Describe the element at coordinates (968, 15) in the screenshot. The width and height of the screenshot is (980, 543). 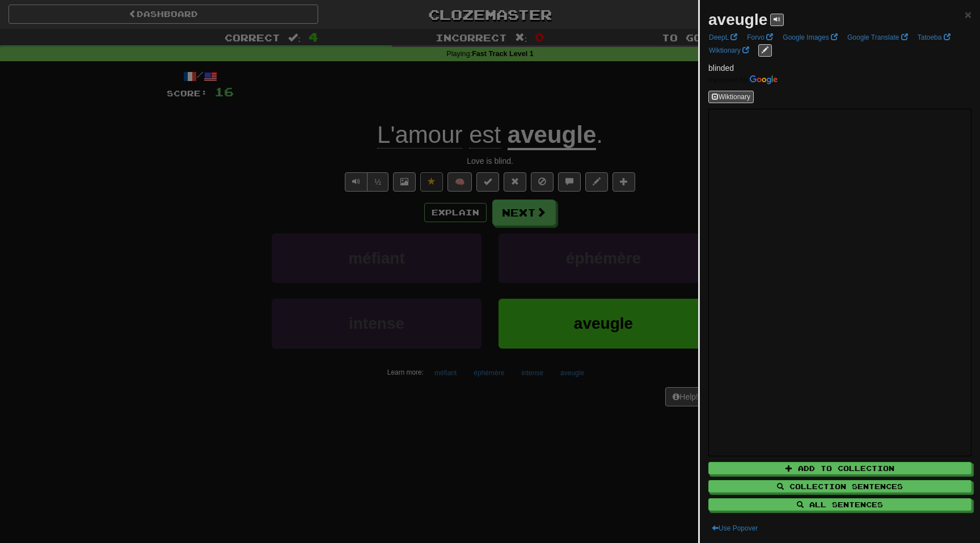
I see `button: Close` at that location.